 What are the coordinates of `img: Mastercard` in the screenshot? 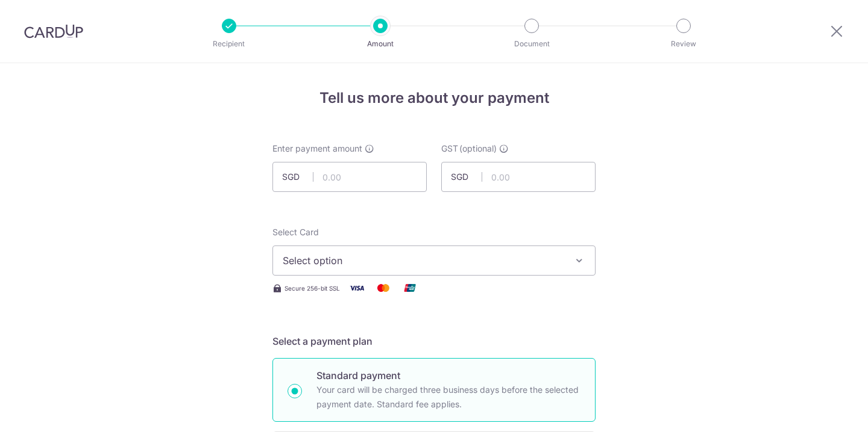 It's located at (383, 288).